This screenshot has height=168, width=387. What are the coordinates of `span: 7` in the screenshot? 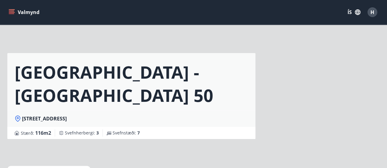 It's located at (139, 133).